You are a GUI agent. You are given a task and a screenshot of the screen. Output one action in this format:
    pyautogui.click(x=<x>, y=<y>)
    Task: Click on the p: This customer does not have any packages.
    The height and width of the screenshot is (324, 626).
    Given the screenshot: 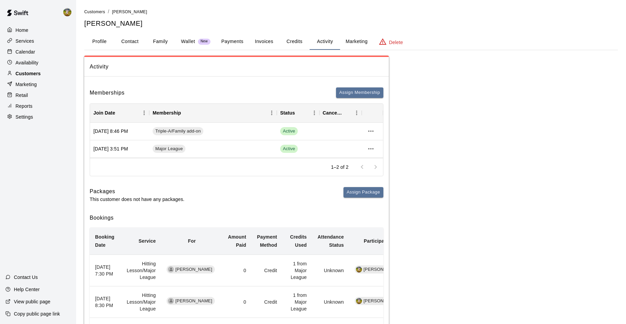 What is the action you would take?
    pyautogui.click(x=137, y=199)
    